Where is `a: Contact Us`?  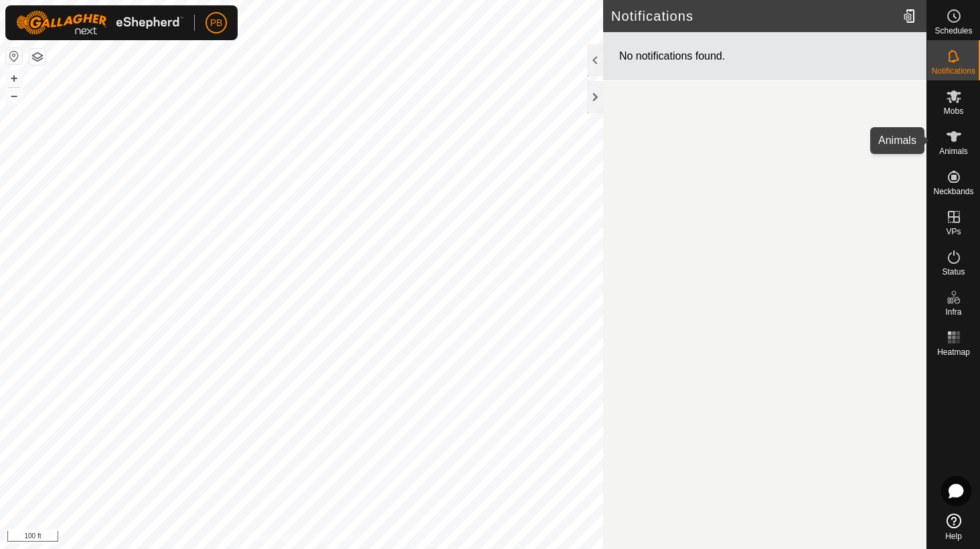 a: Contact Us is located at coordinates (334, 538).